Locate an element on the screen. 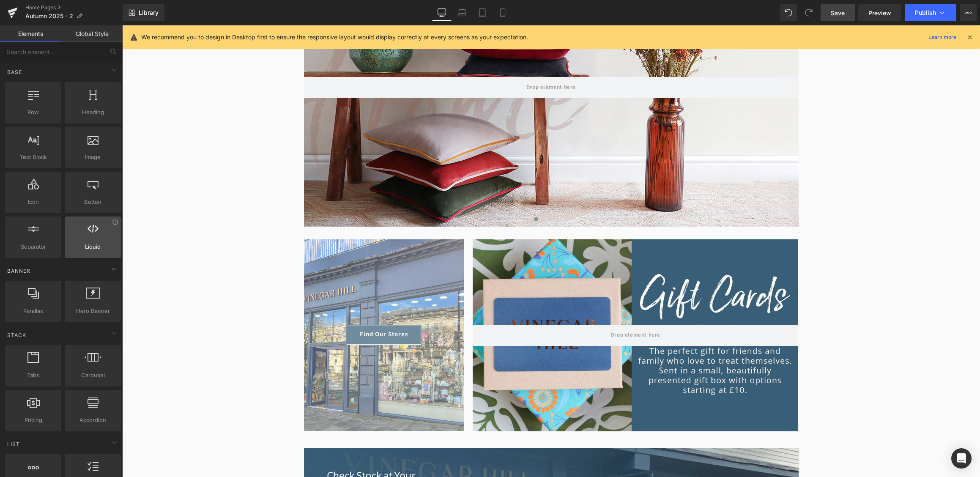 The width and height of the screenshot is (980, 477). a: Learn more is located at coordinates (942, 37).